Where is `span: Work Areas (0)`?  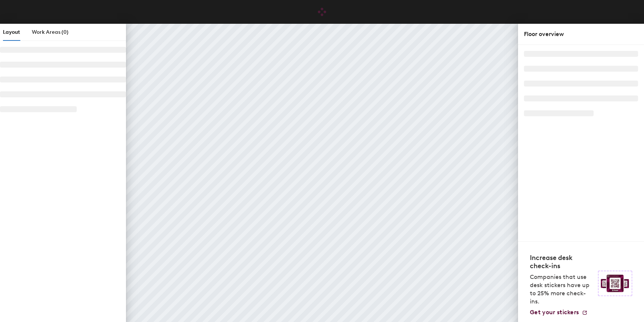
span: Work Areas (0) is located at coordinates (50, 32).